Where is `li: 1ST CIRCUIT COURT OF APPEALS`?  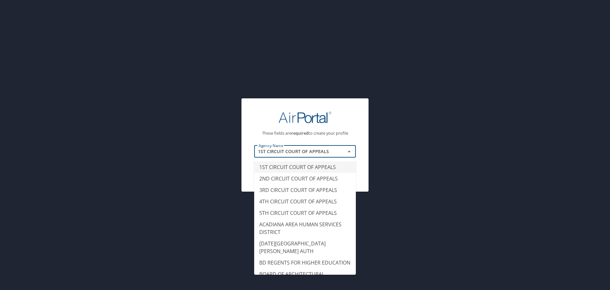 li: 1ST CIRCUIT COURT OF APPEALS is located at coordinates (305, 167).